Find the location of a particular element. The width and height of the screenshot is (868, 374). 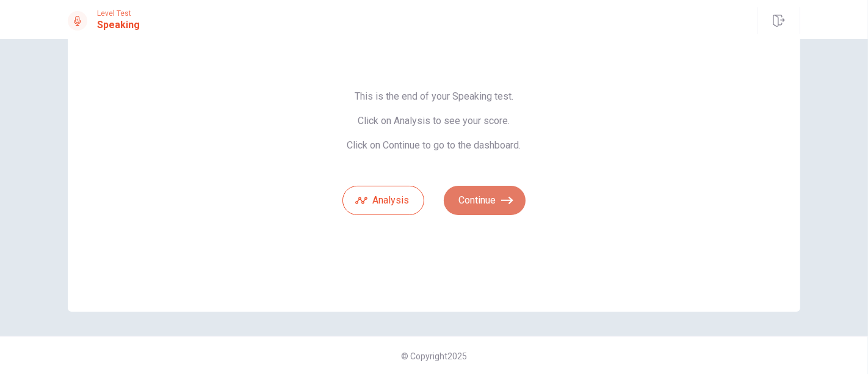

span: This is the end of your Speaking test. Click on Analysis to see your score. Click on Continue to ... is located at coordinates (434, 121).